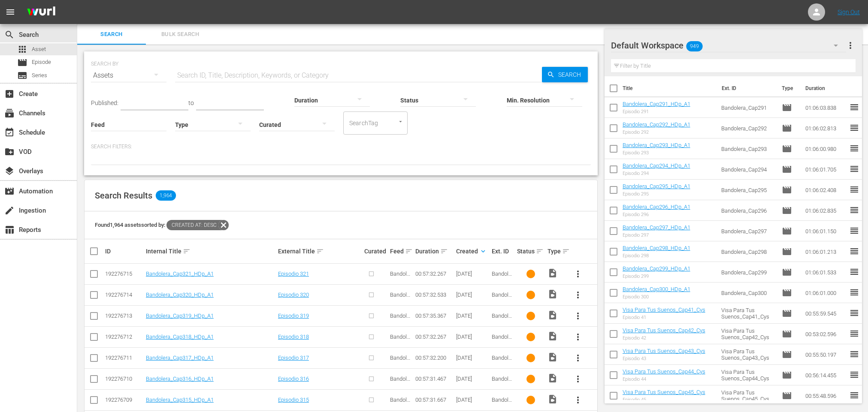 This screenshot has width=868, height=412. Describe the element at coordinates (748, 375) in the screenshot. I see `td: Visa Para Tus Suenos_Cap44_Cys` at that location.